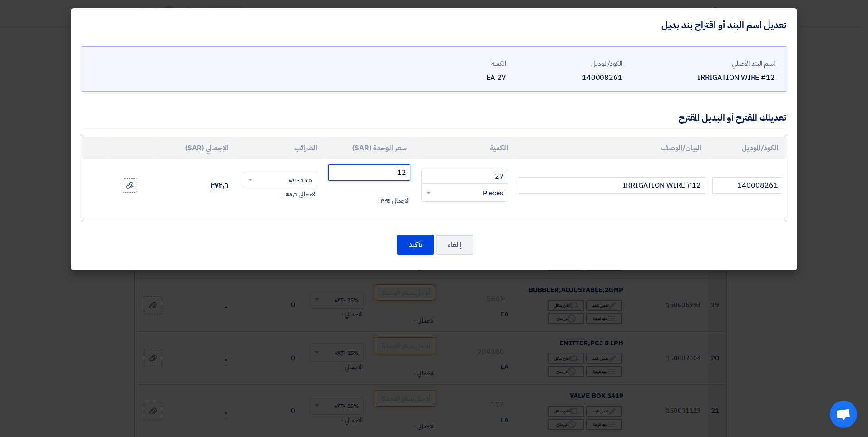  Describe the element at coordinates (369, 172) in the screenshot. I see `input: أدخل سعر الوحدة` at that location.